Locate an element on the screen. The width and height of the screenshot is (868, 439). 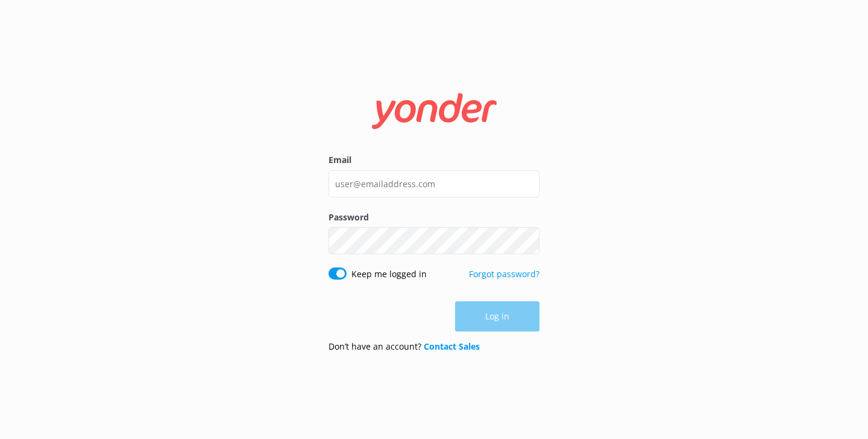
p: Don’t have an account? is located at coordinates (404, 346).